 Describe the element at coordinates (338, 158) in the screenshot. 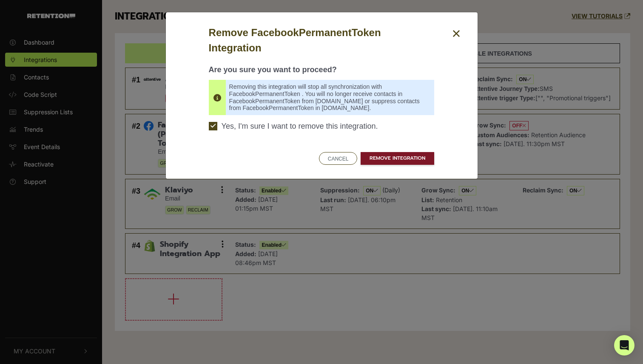

I see `button: CANCEL` at that location.